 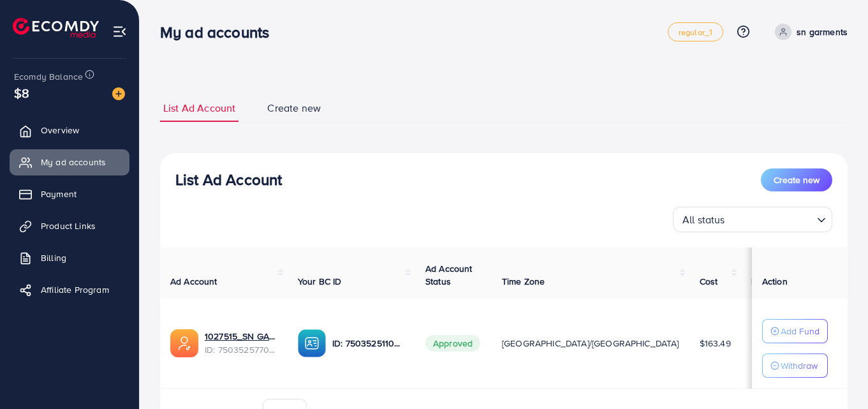 What do you see at coordinates (73, 162) in the screenshot?
I see `span: My ad accounts` at bounding box center [73, 162].